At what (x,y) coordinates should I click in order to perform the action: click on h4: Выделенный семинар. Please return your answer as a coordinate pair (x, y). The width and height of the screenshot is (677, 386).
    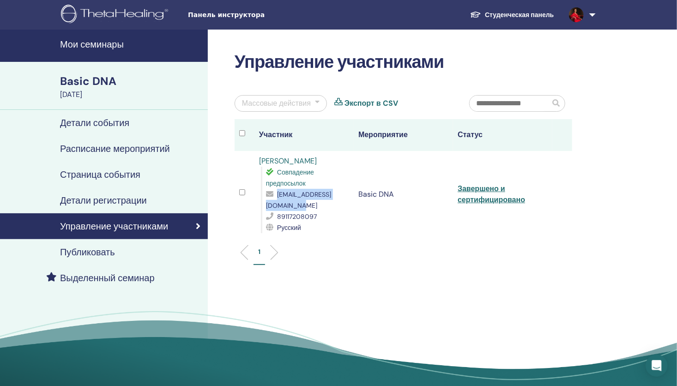
    Looking at the image, I should click on (107, 278).